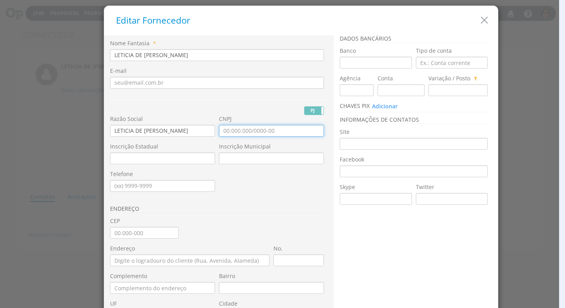  I want to click on label: Razão Social, so click(126, 119).